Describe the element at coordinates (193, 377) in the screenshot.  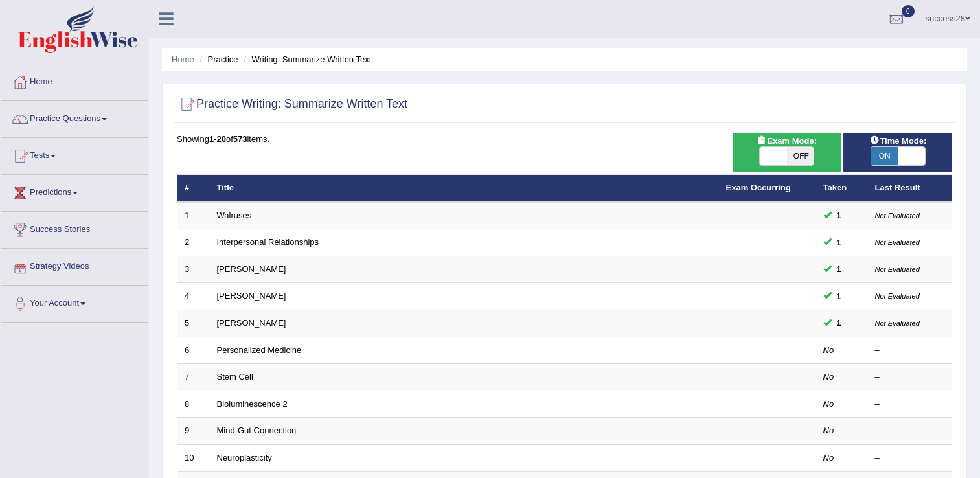
I see `td: 7` at that location.